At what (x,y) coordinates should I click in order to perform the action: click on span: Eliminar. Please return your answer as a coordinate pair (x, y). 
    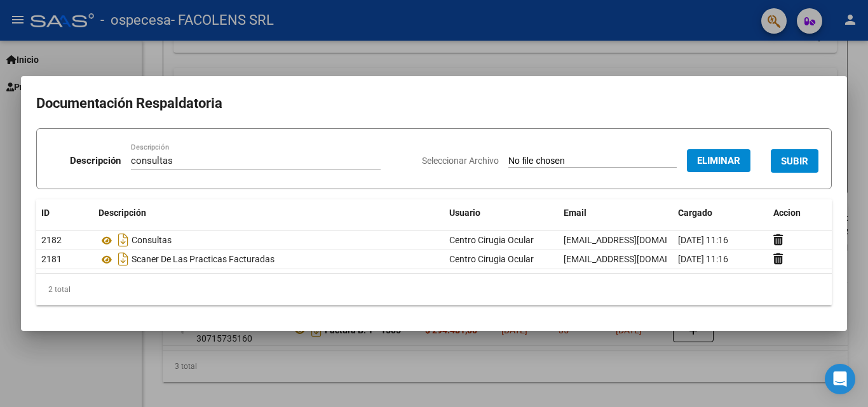
    Looking at the image, I should click on (718, 161).